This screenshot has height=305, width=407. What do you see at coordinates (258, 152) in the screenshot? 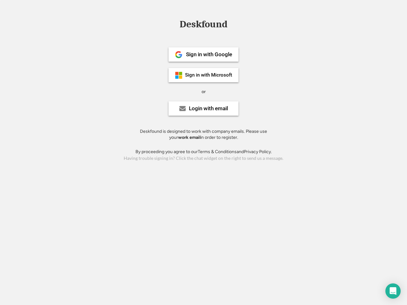
I see `a: Privacy Policy.` at bounding box center [258, 152].